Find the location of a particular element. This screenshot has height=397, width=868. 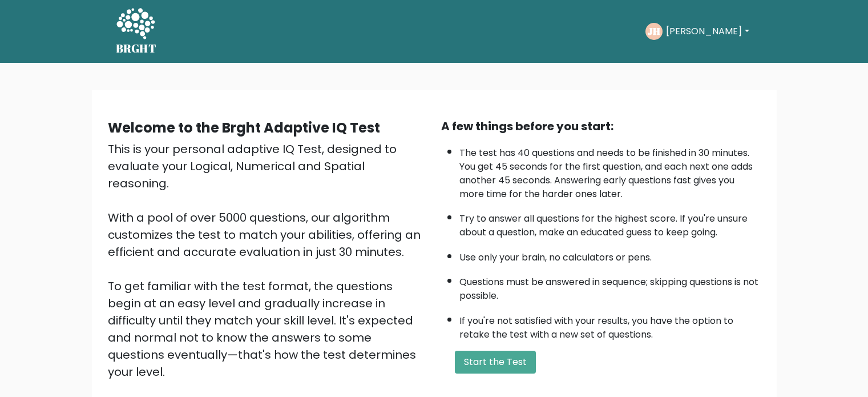

li: Use only your brain, no calculators or pens. is located at coordinates (611, 255).